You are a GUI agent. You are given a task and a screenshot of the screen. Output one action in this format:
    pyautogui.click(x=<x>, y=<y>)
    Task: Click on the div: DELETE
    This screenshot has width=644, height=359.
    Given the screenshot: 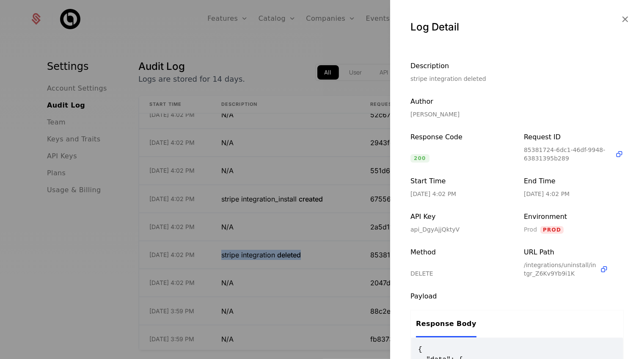 What is the action you would take?
    pyautogui.click(x=460, y=274)
    